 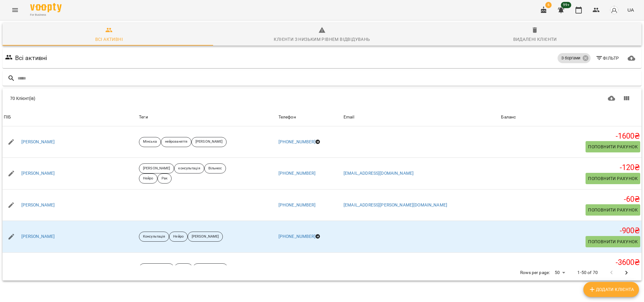 I want to click on span: For Business, so click(x=46, y=15).